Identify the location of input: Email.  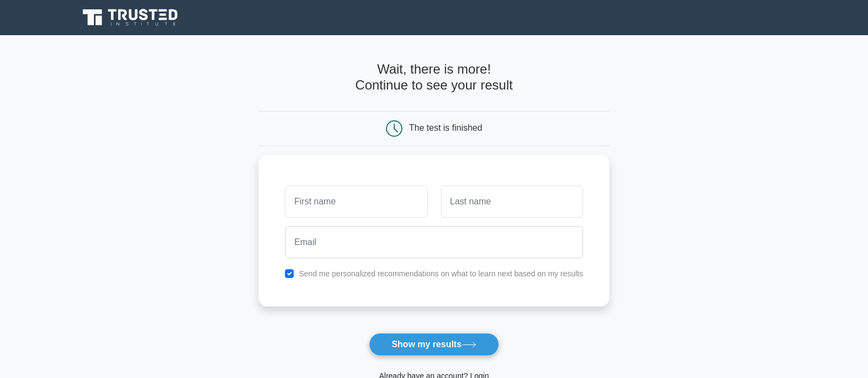
(434, 242).